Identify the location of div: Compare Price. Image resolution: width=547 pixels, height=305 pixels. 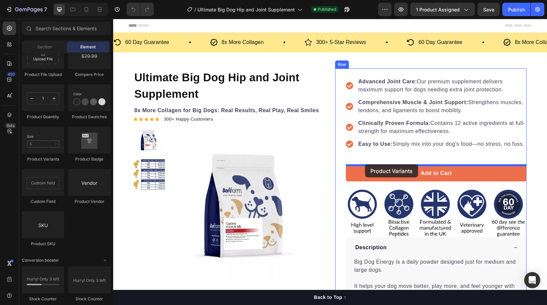
(89, 75).